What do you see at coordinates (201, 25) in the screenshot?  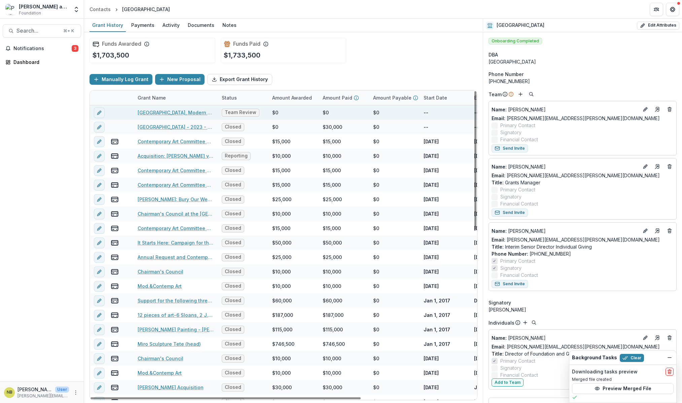 I see `a: Documents` at bounding box center [201, 25].